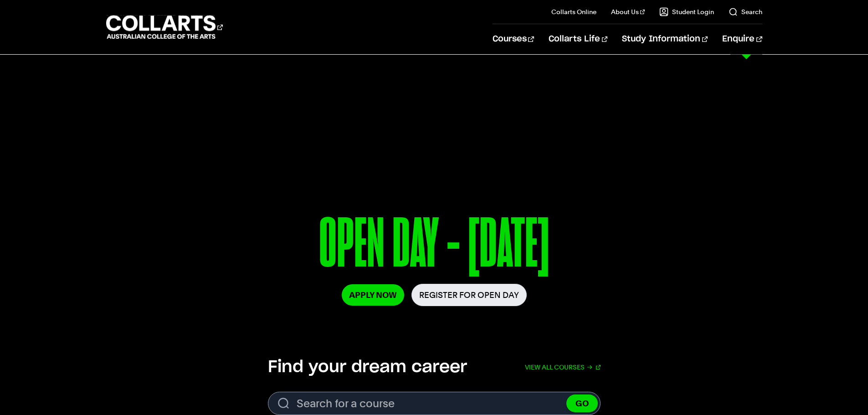 This screenshot has width=868, height=415. I want to click on a: Collarts Life, so click(577, 39).